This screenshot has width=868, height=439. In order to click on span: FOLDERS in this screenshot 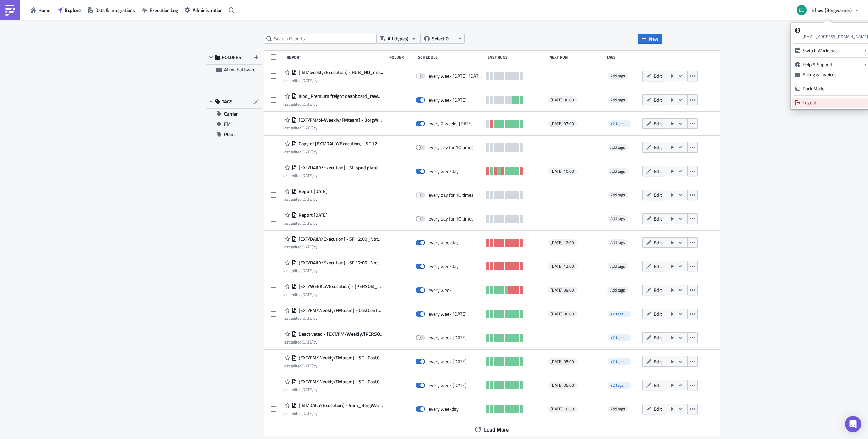, I will do `click(232, 57)`.